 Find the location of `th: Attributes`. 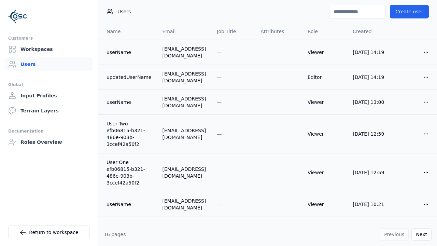

th: Attributes is located at coordinates (278, 31).